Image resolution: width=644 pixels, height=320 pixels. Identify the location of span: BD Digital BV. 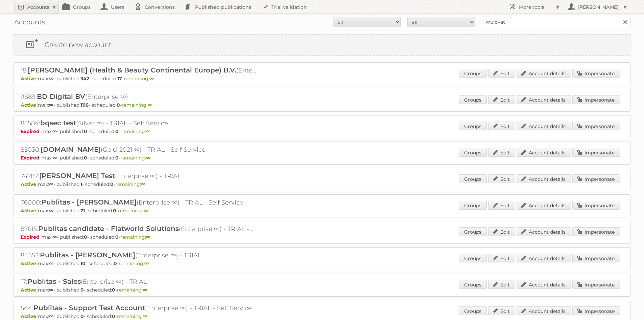
(61, 96).